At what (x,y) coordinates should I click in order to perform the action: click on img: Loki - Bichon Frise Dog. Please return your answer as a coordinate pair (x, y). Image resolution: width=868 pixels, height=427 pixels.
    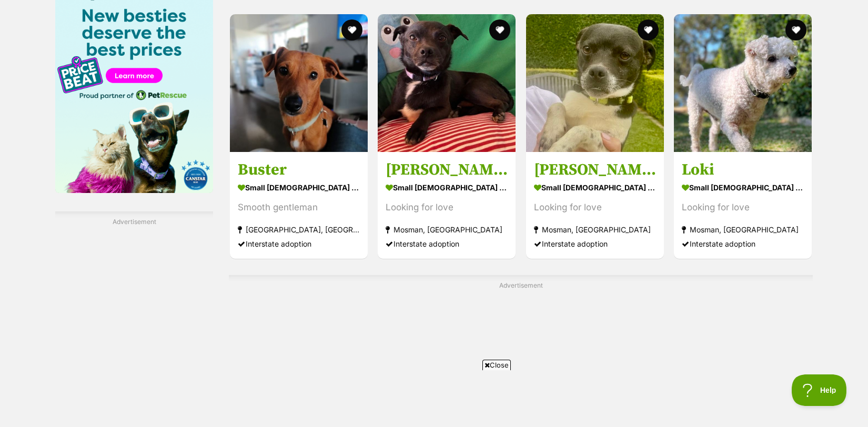
    Looking at the image, I should click on (743, 83).